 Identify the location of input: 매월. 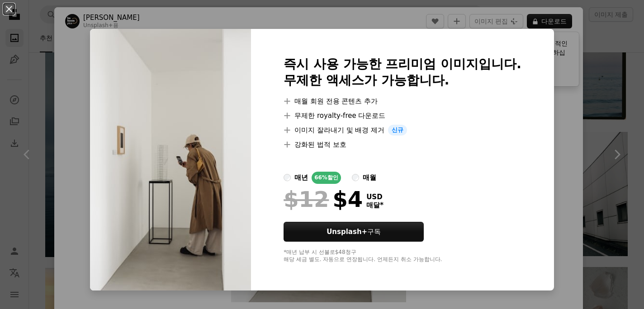
(355, 178).